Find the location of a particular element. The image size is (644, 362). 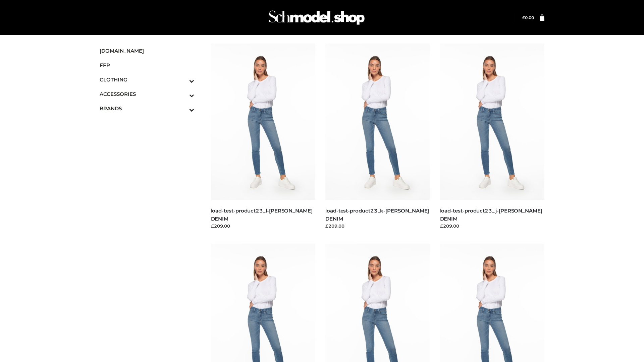

span: FFP is located at coordinates (147, 65).